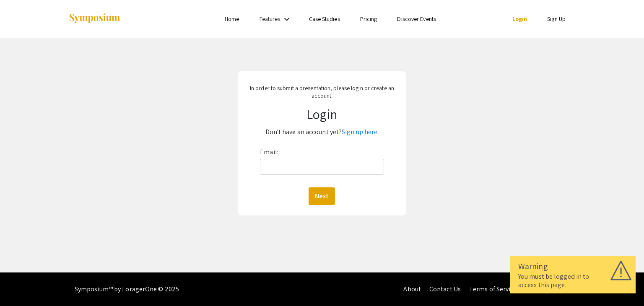 This screenshot has width=644, height=306. What do you see at coordinates (416, 19) in the screenshot?
I see `a: Discover Events` at bounding box center [416, 19].